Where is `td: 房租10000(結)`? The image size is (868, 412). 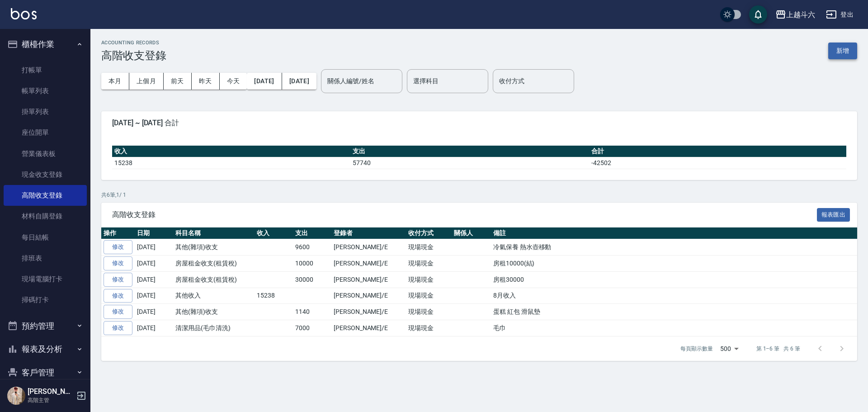
td: 房租10000(結) is located at coordinates (675, 264).